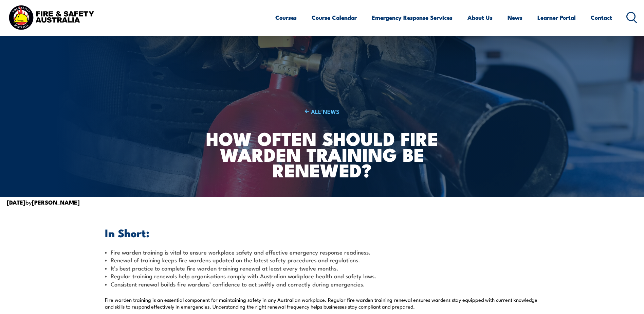  I want to click on span: It’s best practice to complete fire warden training renewal at least every twelve months., so click(224, 268).